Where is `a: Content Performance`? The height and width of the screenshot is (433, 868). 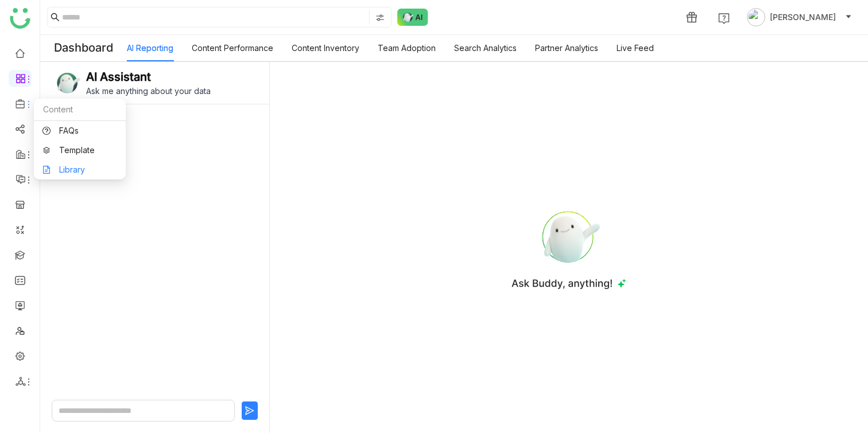 a: Content Performance is located at coordinates (232, 47).